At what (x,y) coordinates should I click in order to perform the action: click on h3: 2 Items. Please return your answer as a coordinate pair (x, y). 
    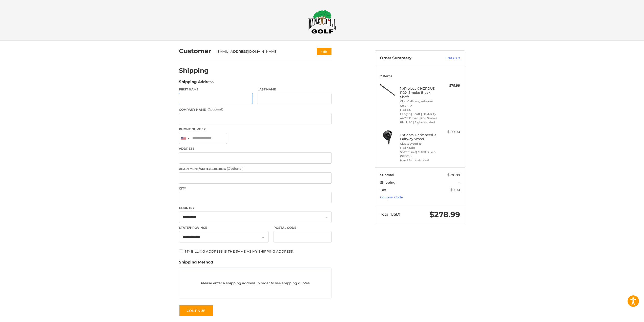
    Looking at the image, I should click on (420, 76).